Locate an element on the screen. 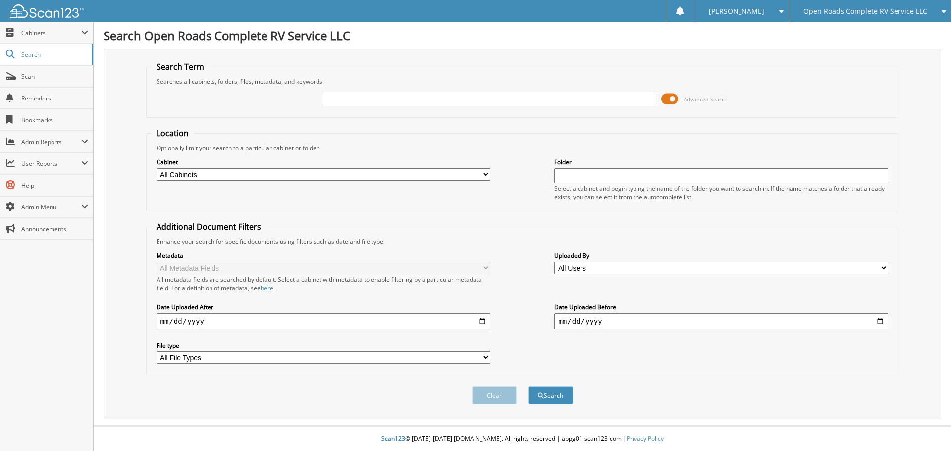 The image size is (951, 451). label: Folder is located at coordinates (721, 162).